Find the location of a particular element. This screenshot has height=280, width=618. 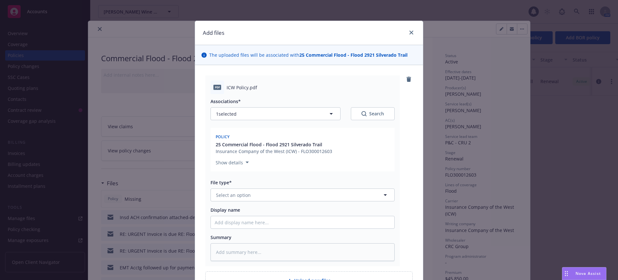

span: Nova Assist is located at coordinates (588, 273).